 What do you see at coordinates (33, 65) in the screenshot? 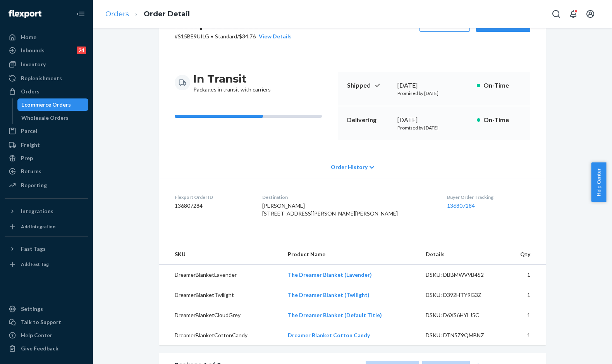
I see `div: Inventory` at bounding box center [33, 65].